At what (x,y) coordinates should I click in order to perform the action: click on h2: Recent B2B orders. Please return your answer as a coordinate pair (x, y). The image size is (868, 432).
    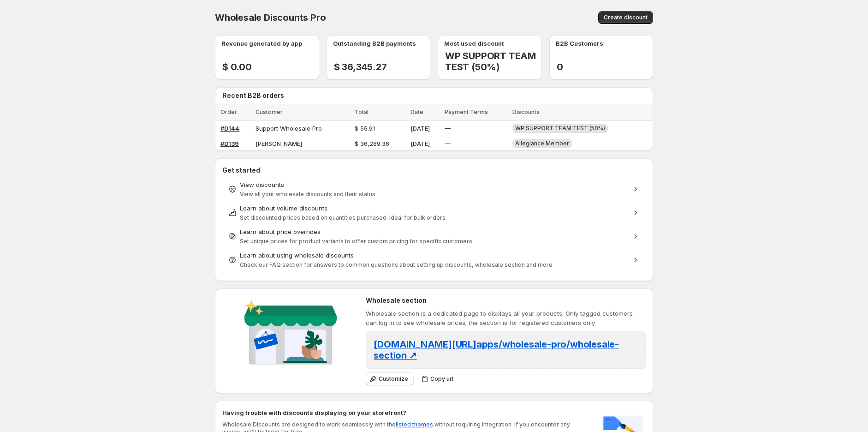
    Looking at the image, I should click on (436, 95).